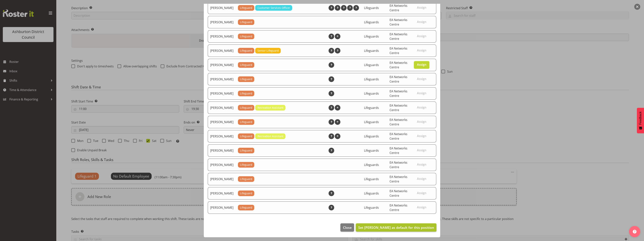 This screenshot has width=644, height=241. I want to click on button: Close, so click(348, 228).